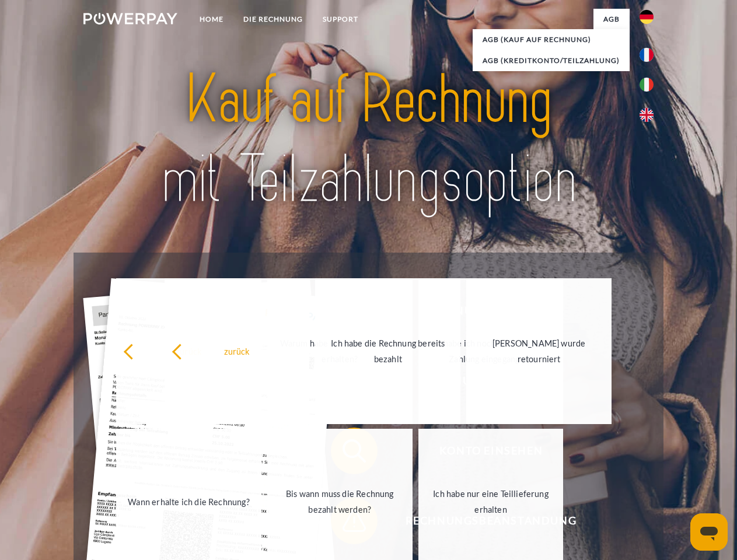 This screenshot has height=560, width=737. Describe the element at coordinates (551, 61) in the screenshot. I see `a: AGB (Kreditkonto/Teilzahlung)` at that location.